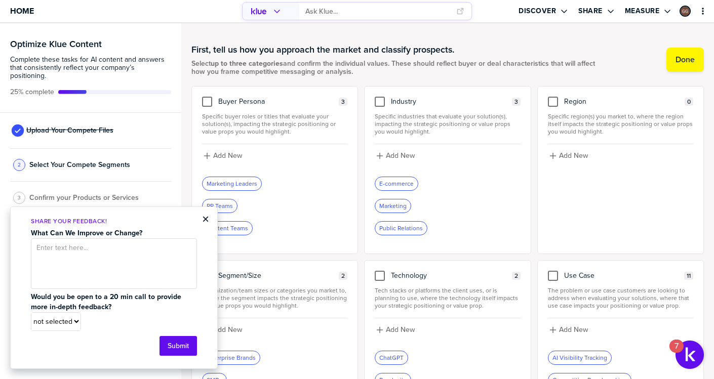 The width and height of the screenshot is (714, 379). Describe the element at coordinates (403, 102) in the screenshot. I see `span: Industry` at that location.